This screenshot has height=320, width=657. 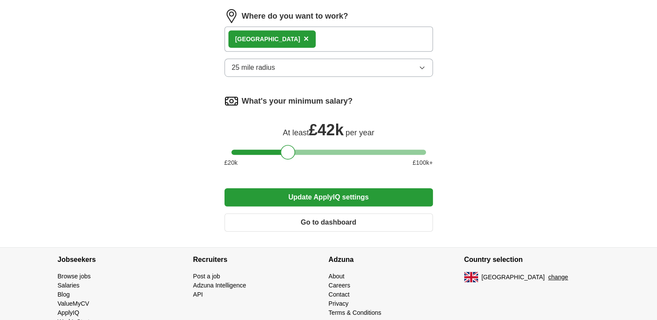 I want to click on button: 25 mile radius, so click(x=328, y=68).